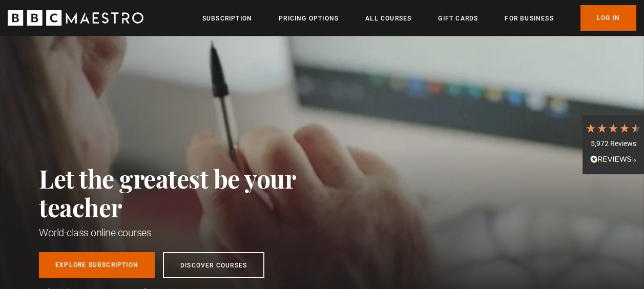 The width and height of the screenshot is (644, 289). Describe the element at coordinates (388, 18) in the screenshot. I see `a: All Courses` at that location.